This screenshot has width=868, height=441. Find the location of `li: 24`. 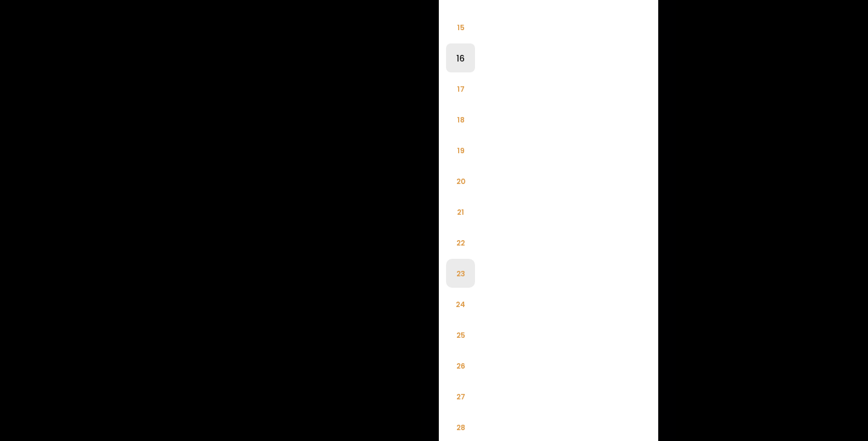

li: 24 is located at coordinates (461, 304).